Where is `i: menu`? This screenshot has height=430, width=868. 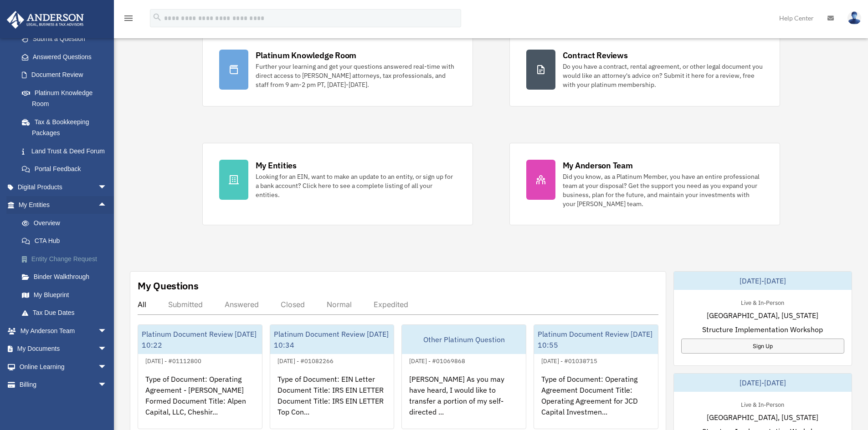 i: menu is located at coordinates (128, 18).